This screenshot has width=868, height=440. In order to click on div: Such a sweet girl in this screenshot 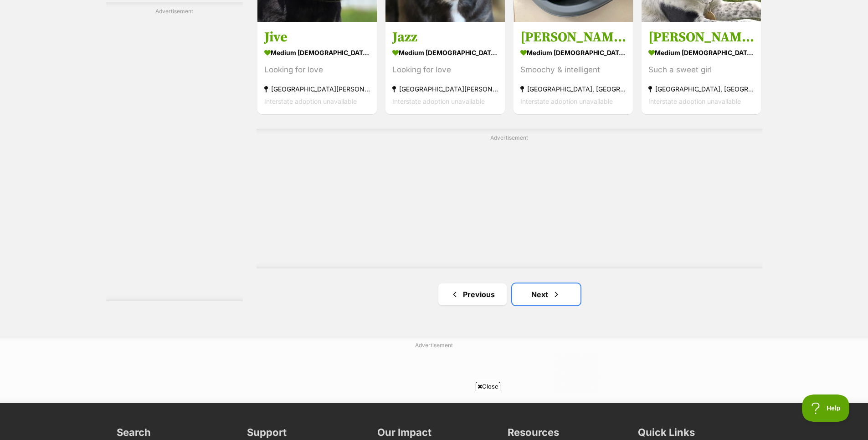, I will do `click(701, 70)`.